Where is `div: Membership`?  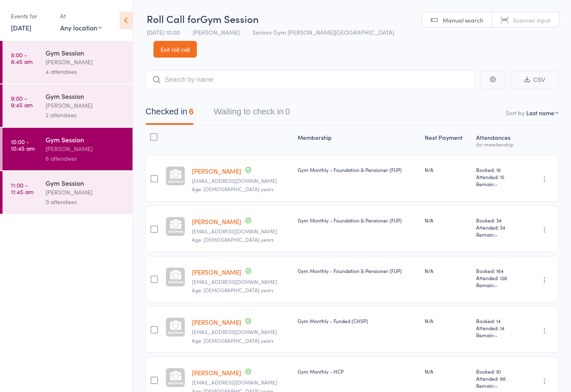
div: Membership is located at coordinates (358, 140).